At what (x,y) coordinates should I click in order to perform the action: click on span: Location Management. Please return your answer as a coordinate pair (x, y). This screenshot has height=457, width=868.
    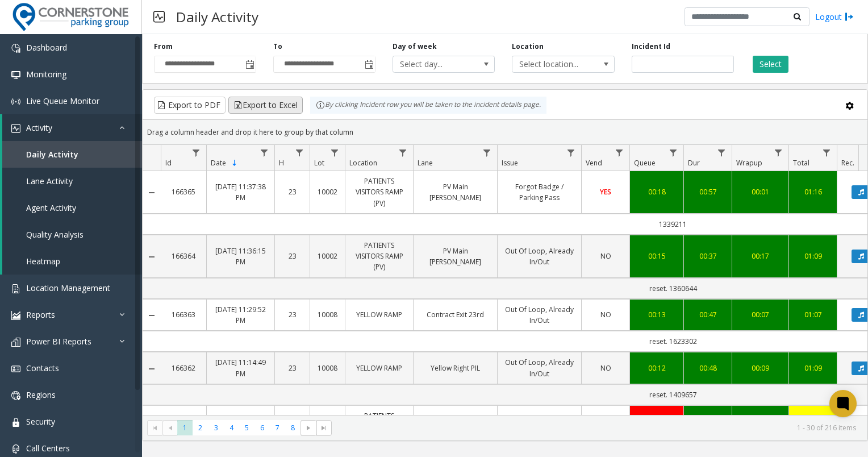
    Looking at the image, I should click on (68, 287).